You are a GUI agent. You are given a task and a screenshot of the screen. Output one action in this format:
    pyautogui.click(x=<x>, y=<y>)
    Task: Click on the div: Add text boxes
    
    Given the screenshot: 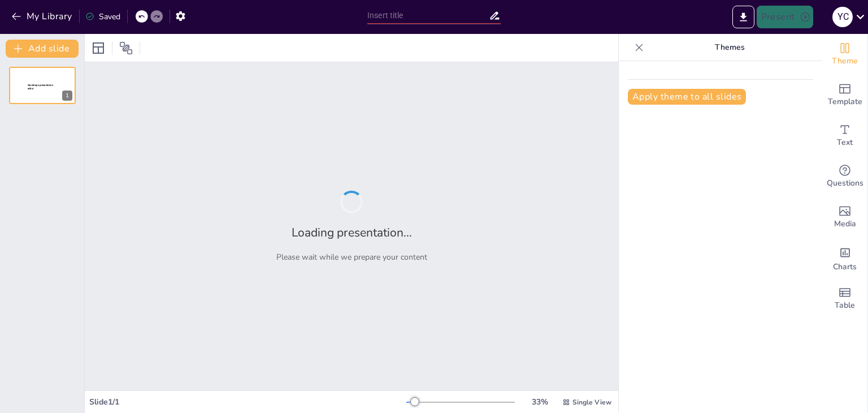 What is the action you would take?
    pyautogui.click(x=844, y=136)
    